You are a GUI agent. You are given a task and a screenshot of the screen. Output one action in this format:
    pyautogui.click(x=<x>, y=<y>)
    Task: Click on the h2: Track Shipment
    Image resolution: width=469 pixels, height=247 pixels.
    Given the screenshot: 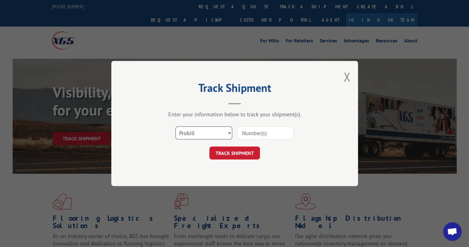 What is the action you would take?
    pyautogui.click(x=235, y=89)
    